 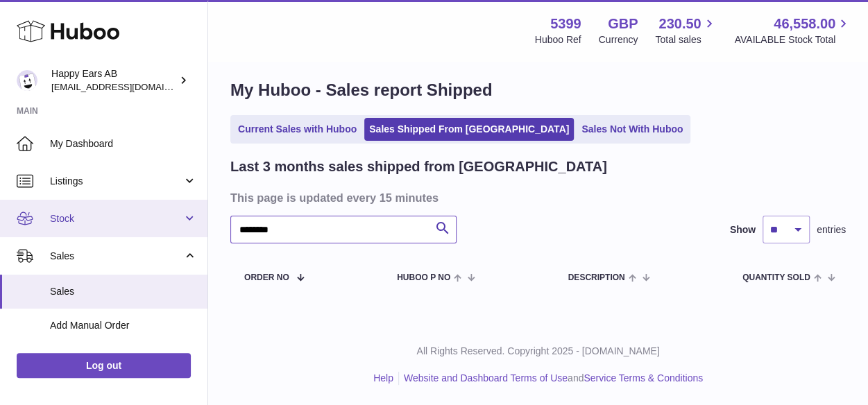 I want to click on h3: This page is updated every 15 minutes, so click(x=537, y=198).